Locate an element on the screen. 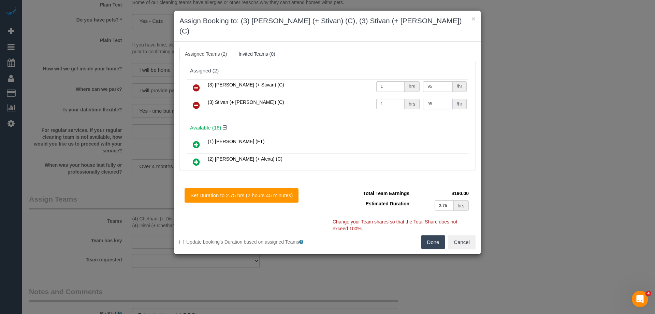 The image size is (655, 314). td: Total Team Earnings is located at coordinates (372, 193).